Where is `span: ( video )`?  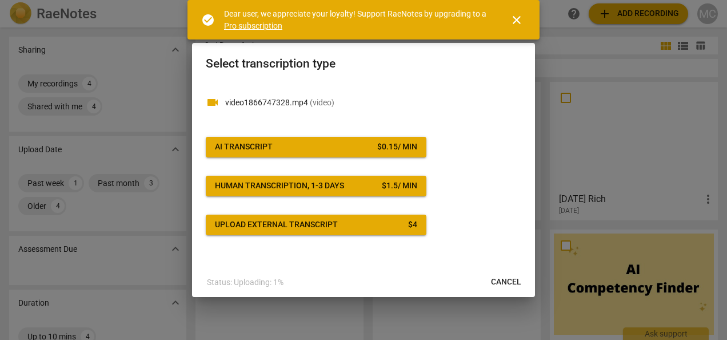
span: ( video ) is located at coordinates (322, 102).